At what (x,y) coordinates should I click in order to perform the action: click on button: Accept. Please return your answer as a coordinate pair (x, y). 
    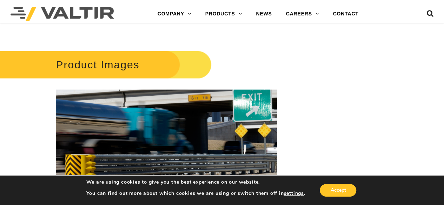
    Looking at the image, I should click on (338, 191).